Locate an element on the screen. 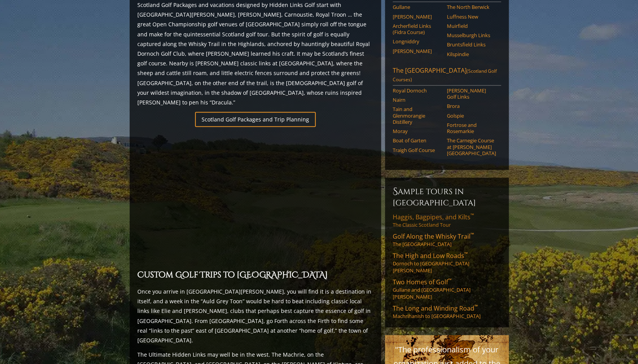 This screenshot has height=364, width=638. span: The Long and Winding Road is located at coordinates (435, 308).